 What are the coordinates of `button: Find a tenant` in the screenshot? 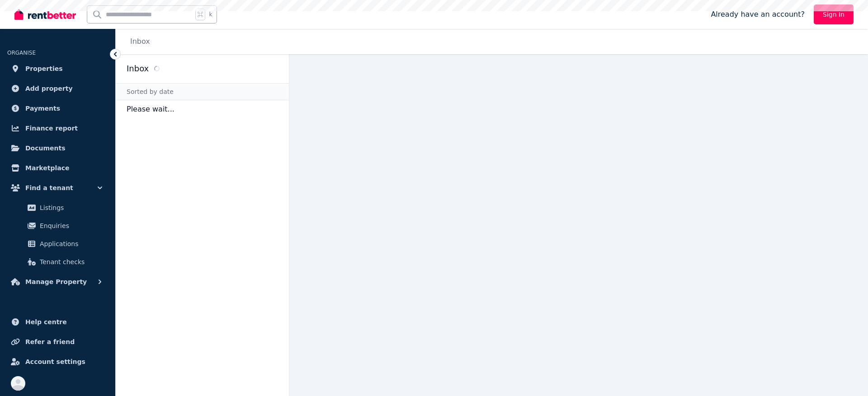 It's located at (57, 188).